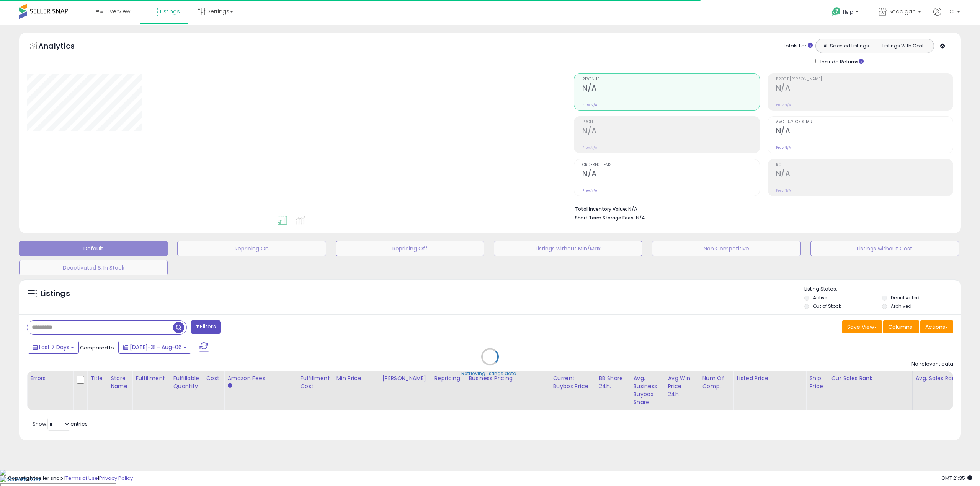  What do you see at coordinates (846, 13) in the screenshot?
I see `a: Help` at bounding box center [846, 13].